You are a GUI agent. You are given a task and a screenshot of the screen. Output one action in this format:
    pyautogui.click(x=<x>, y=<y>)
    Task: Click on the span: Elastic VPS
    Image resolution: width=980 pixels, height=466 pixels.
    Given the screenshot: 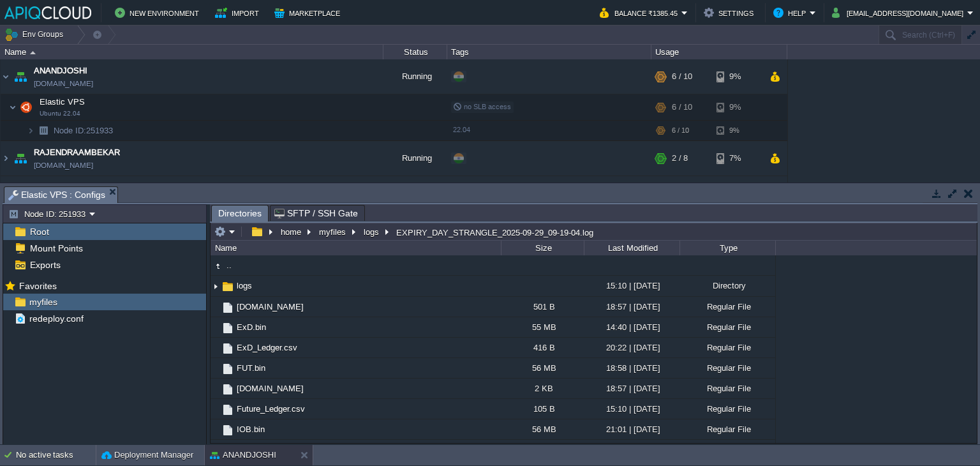 What is the action you would take?
    pyautogui.click(x=62, y=101)
    